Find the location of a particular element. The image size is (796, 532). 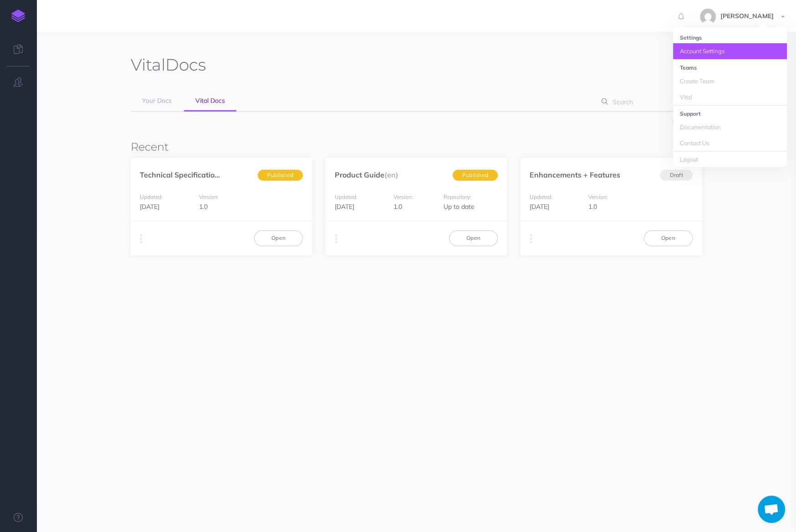

a: Vital Docs is located at coordinates (210, 101).